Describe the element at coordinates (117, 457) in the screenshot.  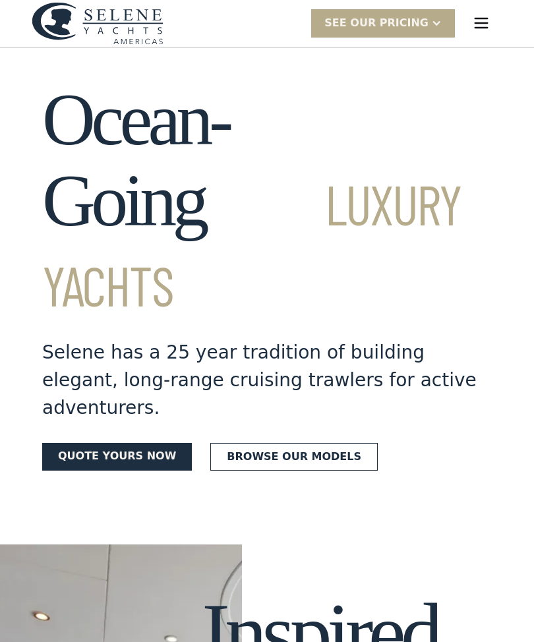
I see `a: Quote yours now` at that location.